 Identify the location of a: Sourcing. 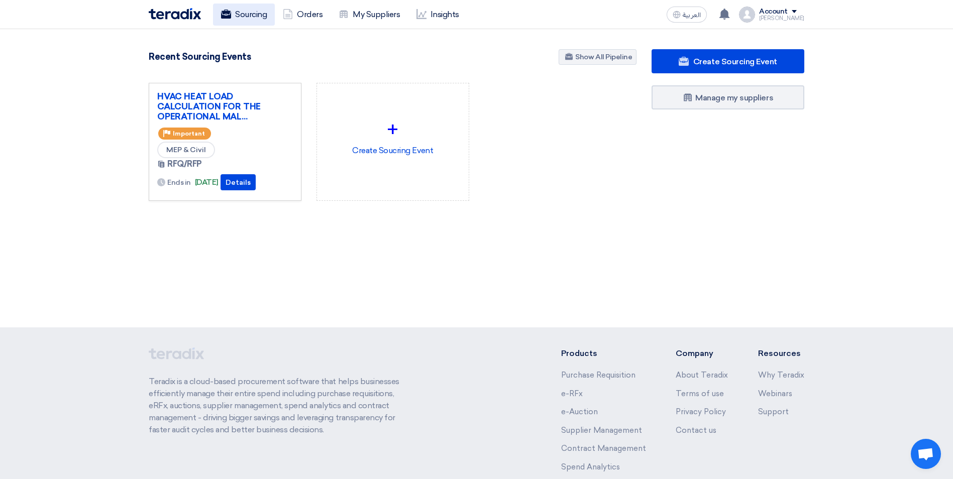
(244, 15).